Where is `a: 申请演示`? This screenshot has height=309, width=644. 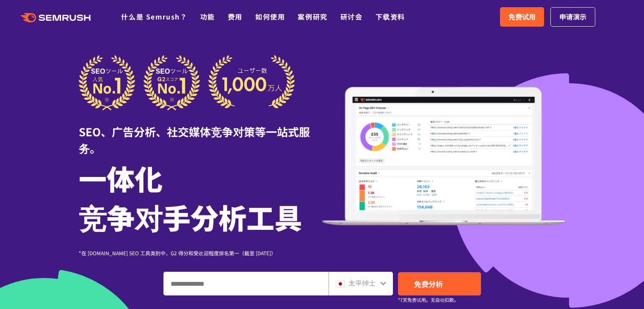 a: 申请演示 is located at coordinates (573, 17).